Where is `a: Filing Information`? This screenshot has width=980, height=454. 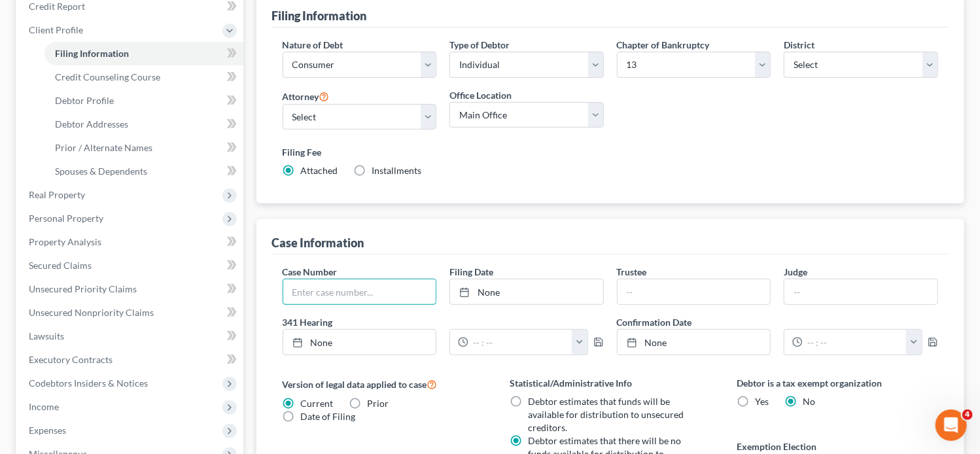
a: Filing Information is located at coordinates (144, 54).